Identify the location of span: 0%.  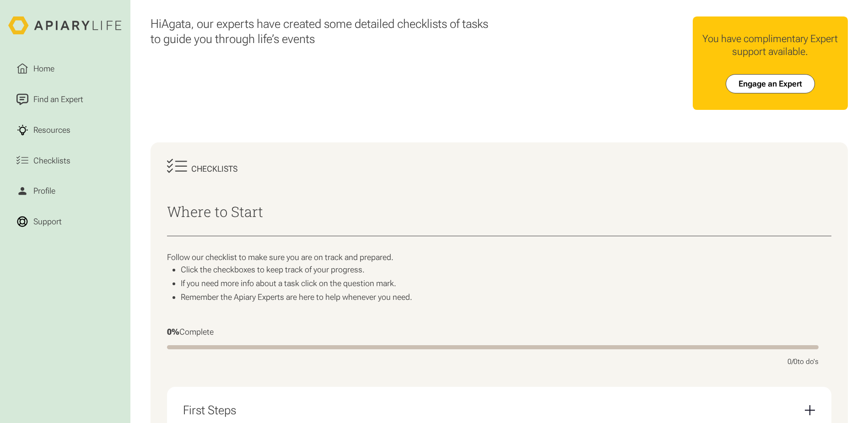
(173, 332).